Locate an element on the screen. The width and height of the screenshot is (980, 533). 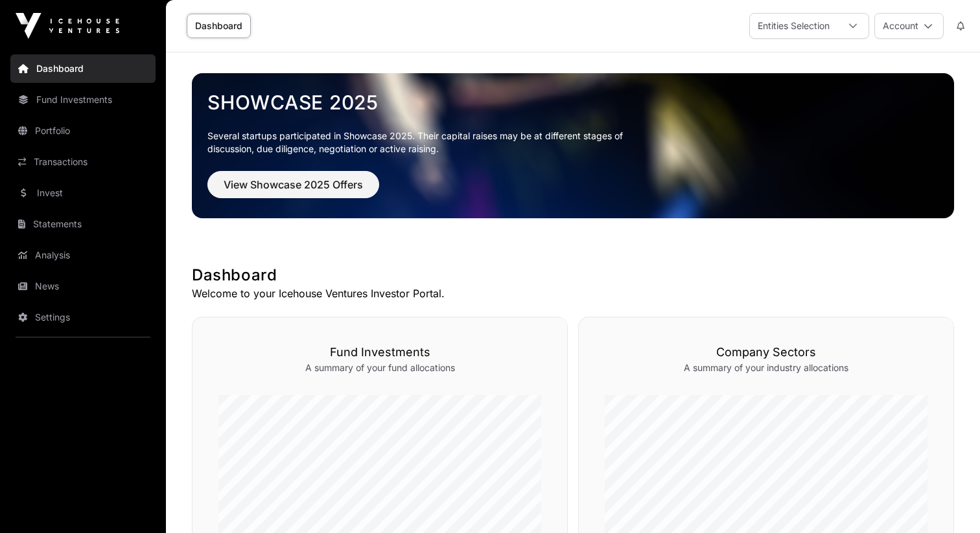
span: View Showcase 2025 Offers is located at coordinates (293, 185).